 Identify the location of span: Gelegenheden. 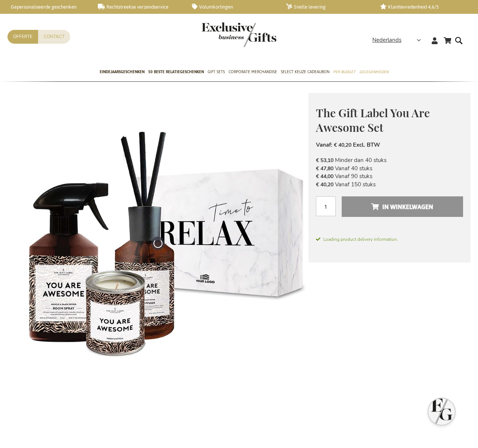
(374, 71).